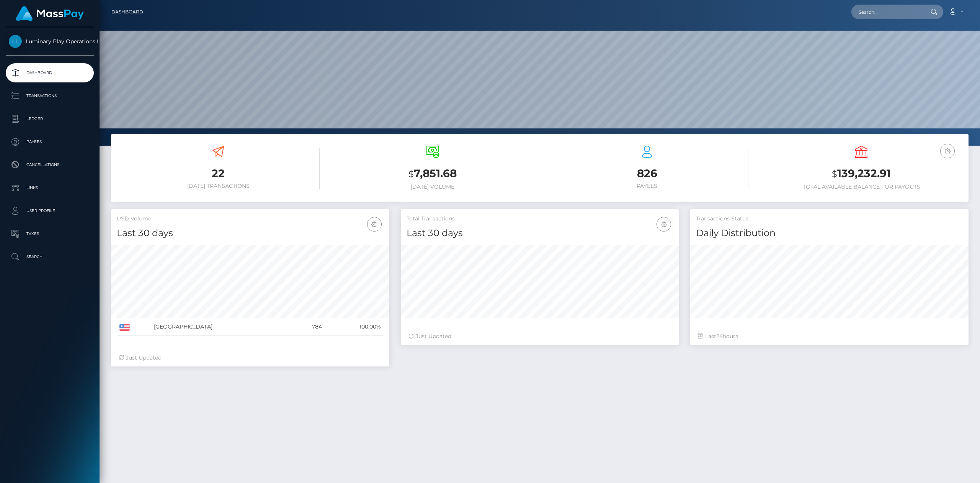 This screenshot has height=483, width=980. What do you see at coordinates (50, 119) in the screenshot?
I see `a: Ledger` at bounding box center [50, 119].